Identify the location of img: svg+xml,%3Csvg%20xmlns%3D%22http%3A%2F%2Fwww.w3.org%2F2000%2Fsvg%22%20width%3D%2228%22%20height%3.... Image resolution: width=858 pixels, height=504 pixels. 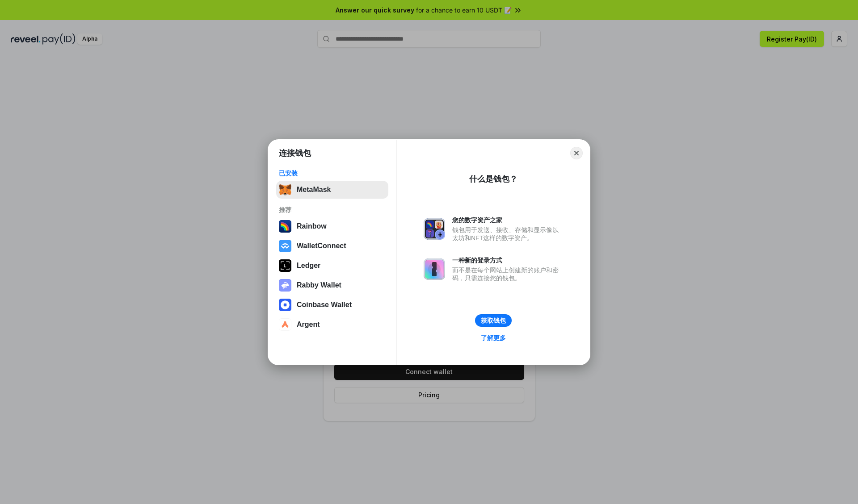
(285, 266).